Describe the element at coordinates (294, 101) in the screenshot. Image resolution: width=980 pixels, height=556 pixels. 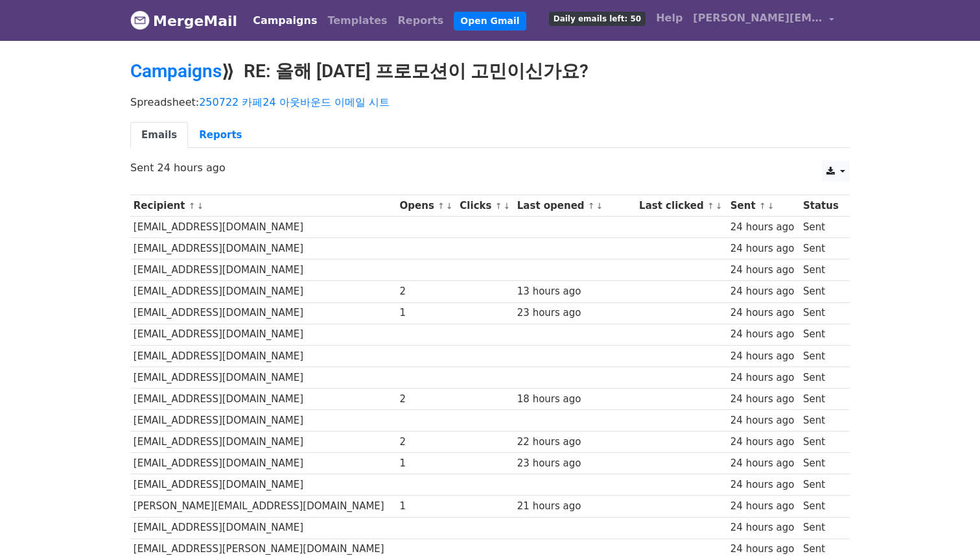
I see `a: 250722 카페24 아웃바운드 이메일 시트` at that location.